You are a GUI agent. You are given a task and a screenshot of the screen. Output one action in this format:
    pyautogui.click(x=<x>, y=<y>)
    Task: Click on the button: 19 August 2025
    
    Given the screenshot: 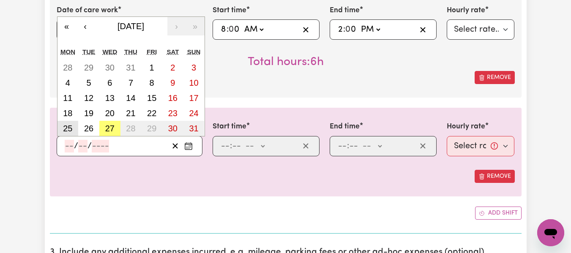 What is the action you would take?
    pyautogui.click(x=89, y=113)
    